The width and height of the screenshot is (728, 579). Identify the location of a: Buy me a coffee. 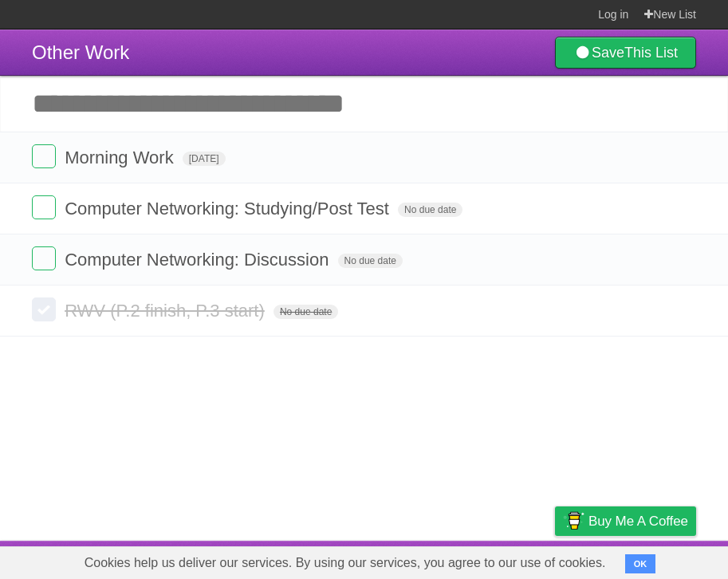
(626, 521).